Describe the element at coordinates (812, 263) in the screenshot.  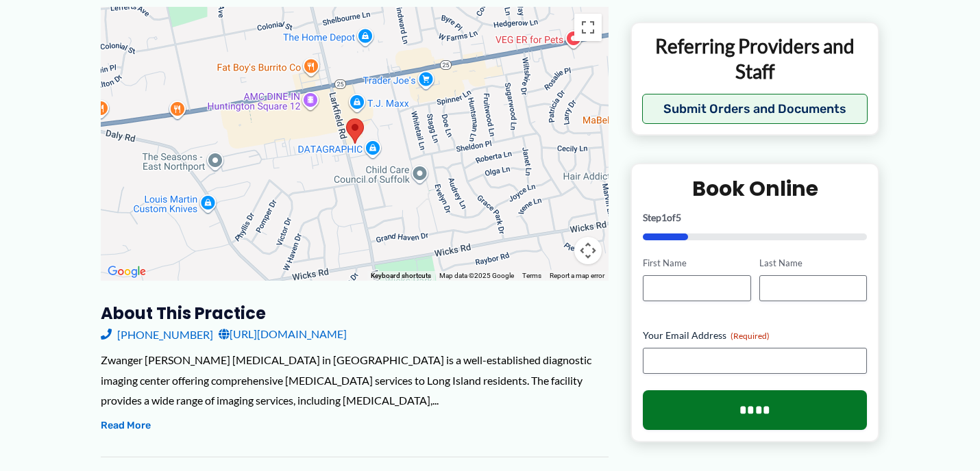
I see `label: Last Name` at that location.